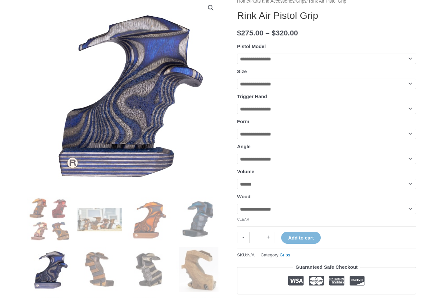 The image size is (443, 298). Describe the element at coordinates (199, 219) in the screenshot. I see `img: Rink Air Pistol Grip - Image 4` at that location.